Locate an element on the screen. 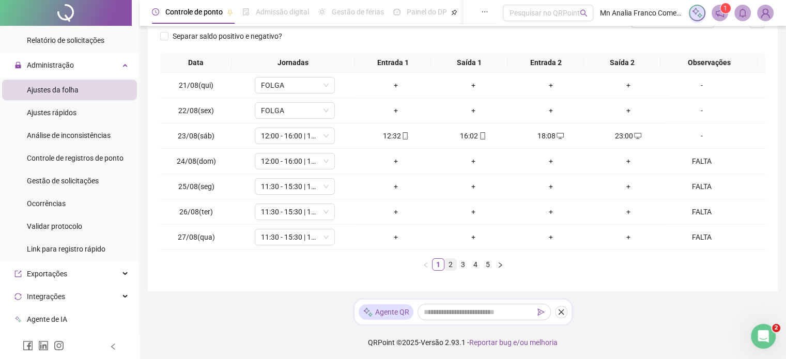 The height and width of the screenshot is (359, 786). li: Página anterior is located at coordinates (426, 265).